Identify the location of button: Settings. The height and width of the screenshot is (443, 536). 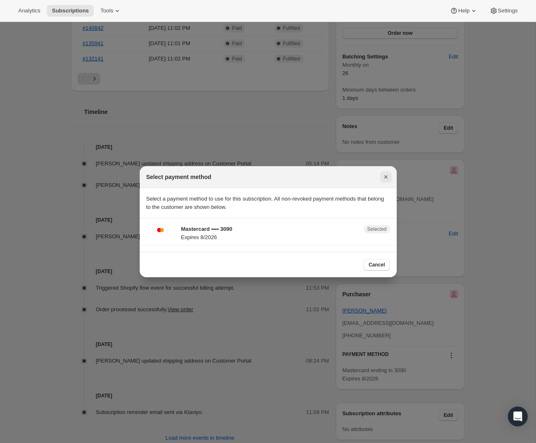
(504, 11).